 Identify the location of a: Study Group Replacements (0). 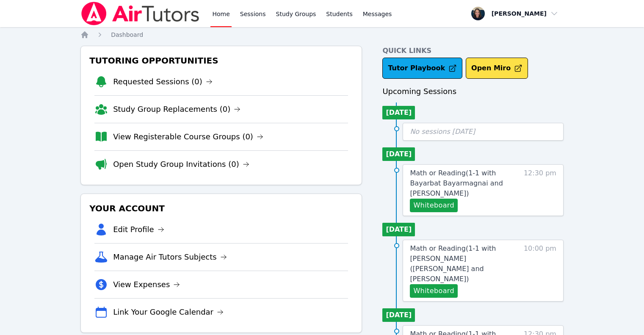
(177, 109).